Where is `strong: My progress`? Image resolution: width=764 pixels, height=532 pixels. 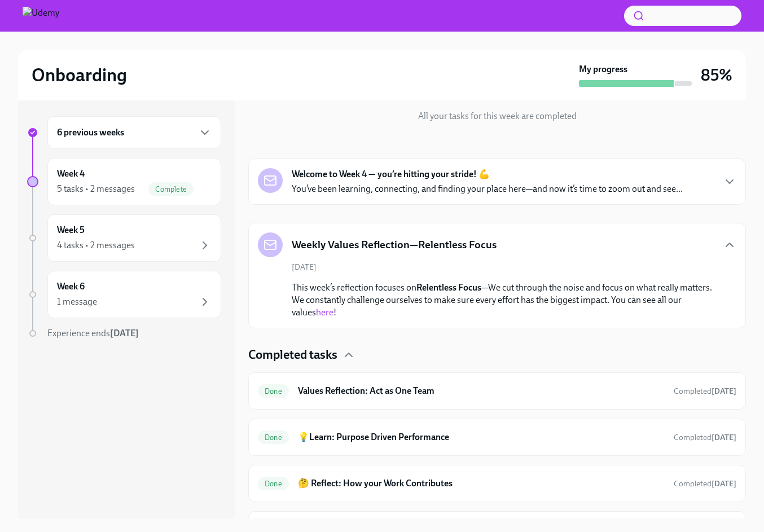
strong: My progress is located at coordinates (603, 69).